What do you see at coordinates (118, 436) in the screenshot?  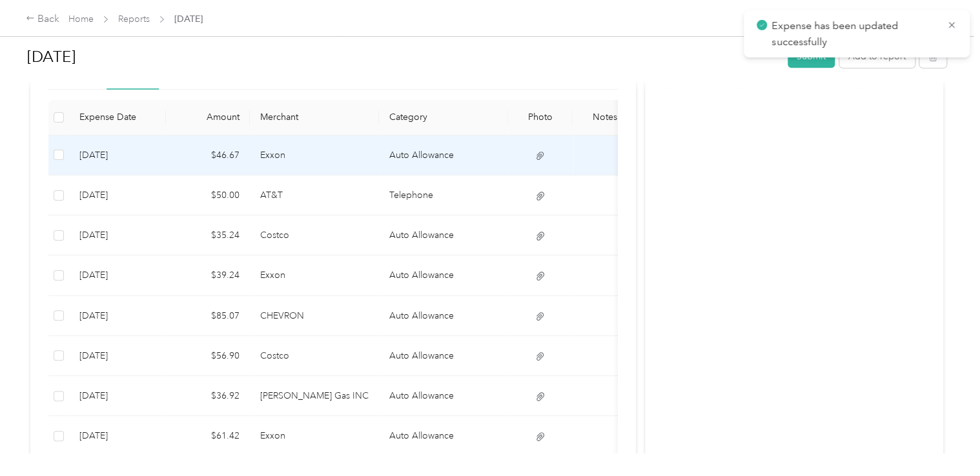 I see `td: 7-15-2025` at bounding box center [118, 436].